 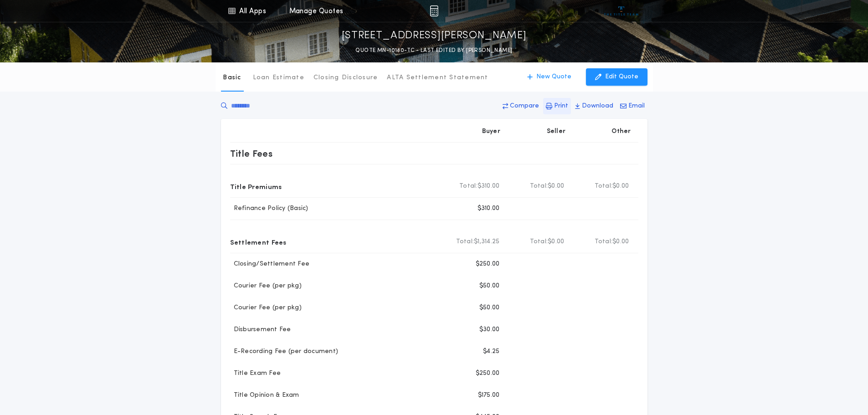 I want to click on p: ALTA Settlement Statement, so click(x=437, y=78).